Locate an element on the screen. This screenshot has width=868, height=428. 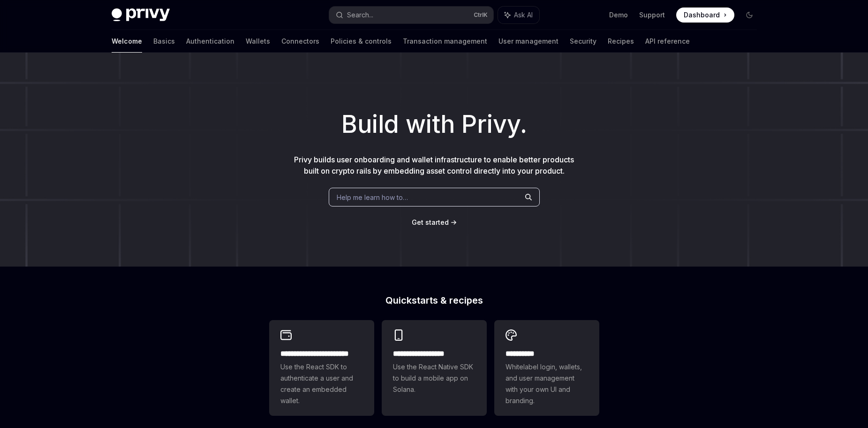
a: Basics is located at coordinates (164, 41).